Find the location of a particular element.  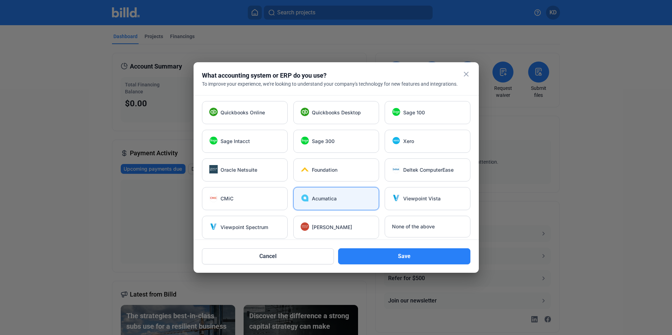

div: To improve your experience, we're looking to understand your company's technology for new feature... is located at coordinates (336, 84).